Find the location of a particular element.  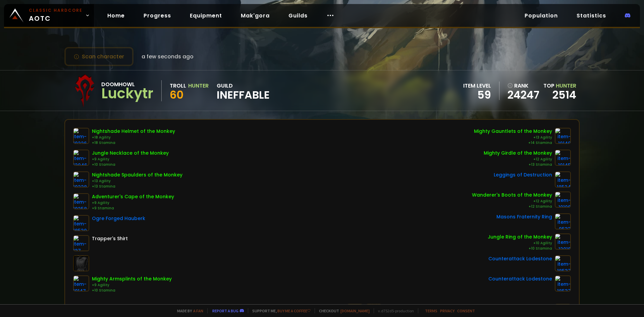

a: Guilds is located at coordinates (298, 16).